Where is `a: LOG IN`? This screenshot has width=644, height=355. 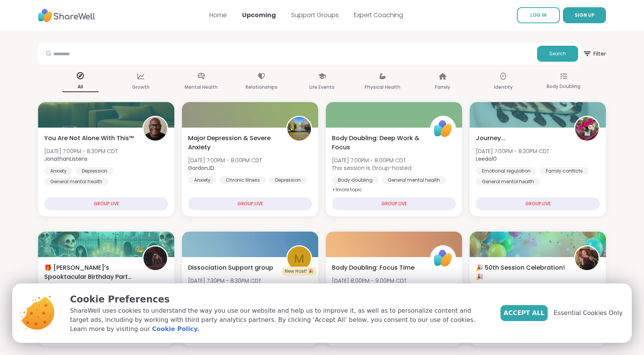 a: LOG IN is located at coordinates (539, 16).